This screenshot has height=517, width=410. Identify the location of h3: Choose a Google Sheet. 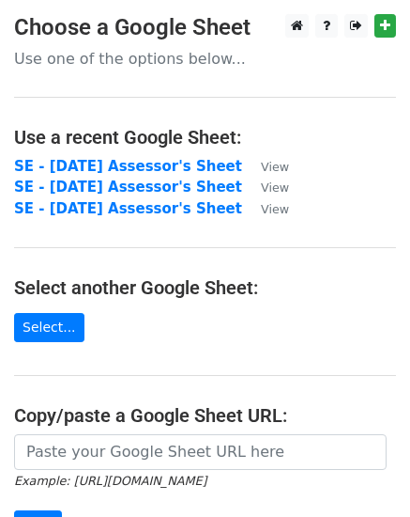
(205, 27).